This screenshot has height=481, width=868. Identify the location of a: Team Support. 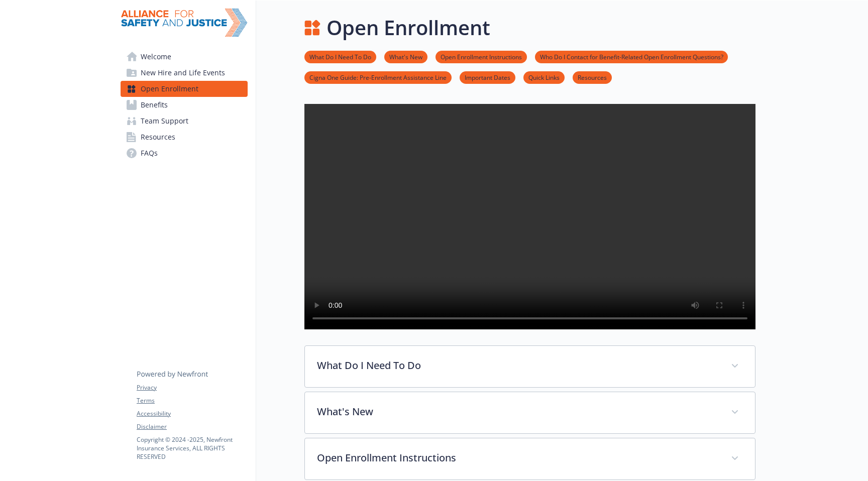
(184, 121).